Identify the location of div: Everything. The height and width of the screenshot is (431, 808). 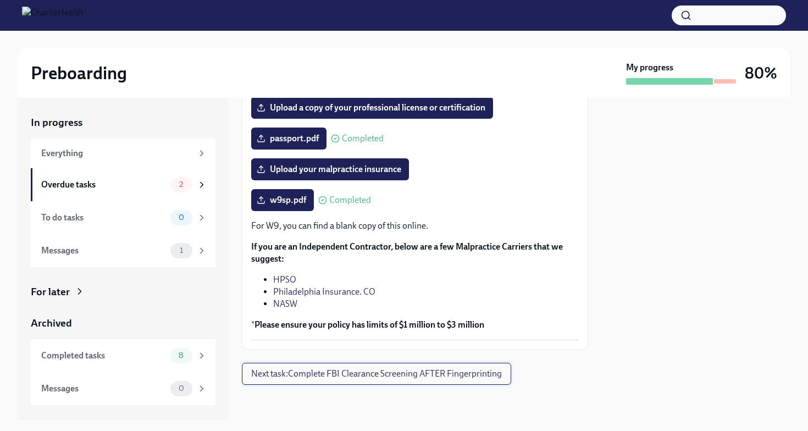
(116, 153).